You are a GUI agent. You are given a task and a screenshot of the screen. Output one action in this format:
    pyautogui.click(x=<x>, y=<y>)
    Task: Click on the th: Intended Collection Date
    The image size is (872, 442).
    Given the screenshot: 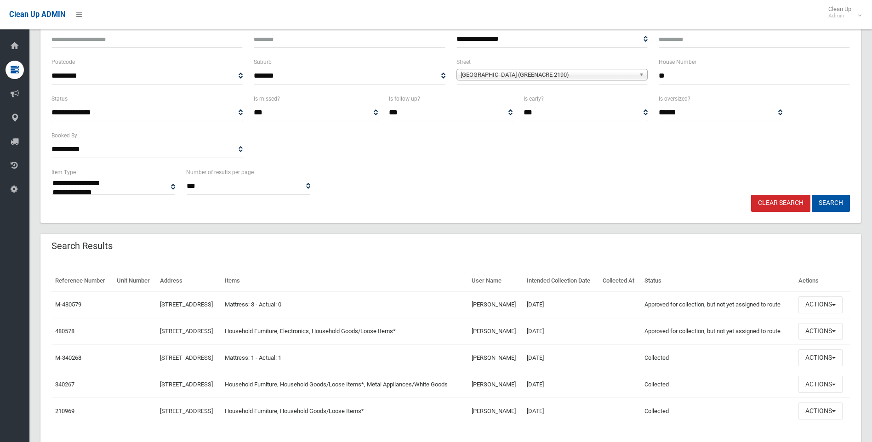 What is the action you would take?
    pyautogui.click(x=561, y=281)
    